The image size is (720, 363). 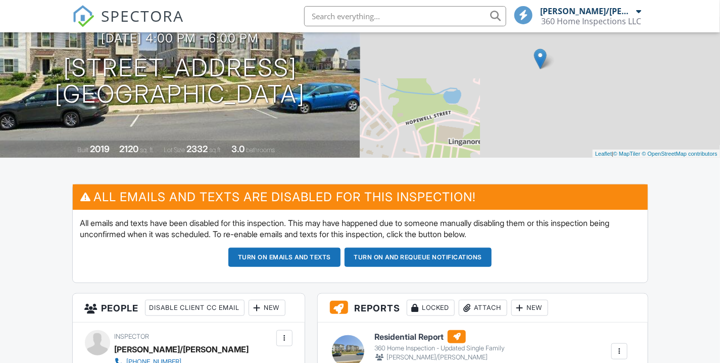 What do you see at coordinates (418, 257) in the screenshot?
I see `button: Turn on and Requeue Notifications` at bounding box center [418, 257].